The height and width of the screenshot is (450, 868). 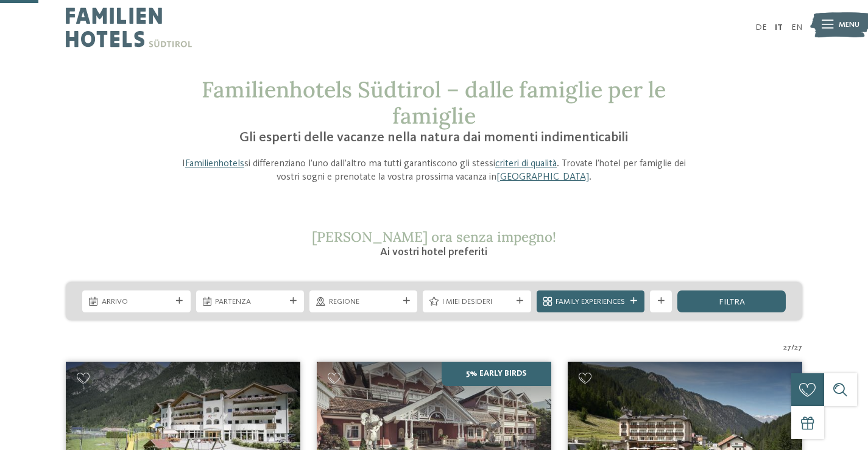 I want to click on span: Menu, so click(x=849, y=25).